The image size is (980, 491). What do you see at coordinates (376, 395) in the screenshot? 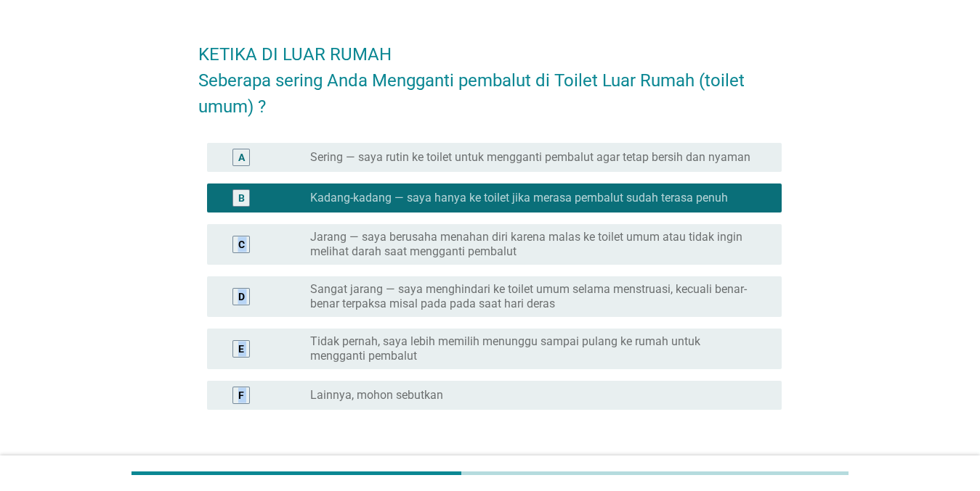
I see `label: Lainnya, mohon sebutkan` at bounding box center [376, 395].